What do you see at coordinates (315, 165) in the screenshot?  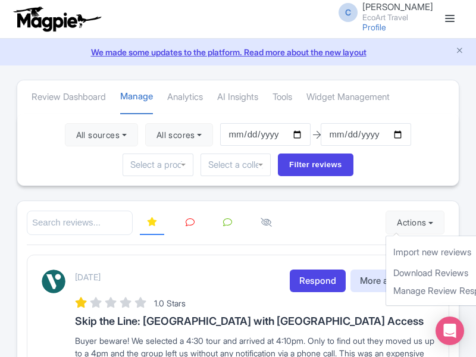 I see `input: Filter reviews` at bounding box center [315, 165].